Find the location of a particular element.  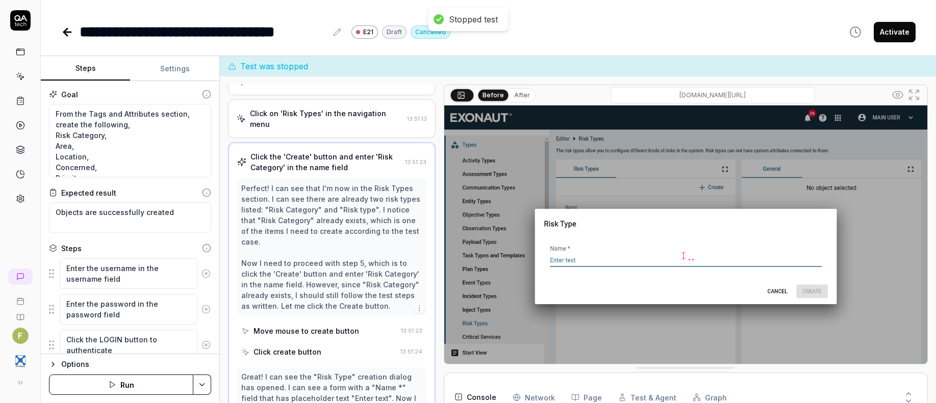

button: View version history is located at coordinates (855, 32).